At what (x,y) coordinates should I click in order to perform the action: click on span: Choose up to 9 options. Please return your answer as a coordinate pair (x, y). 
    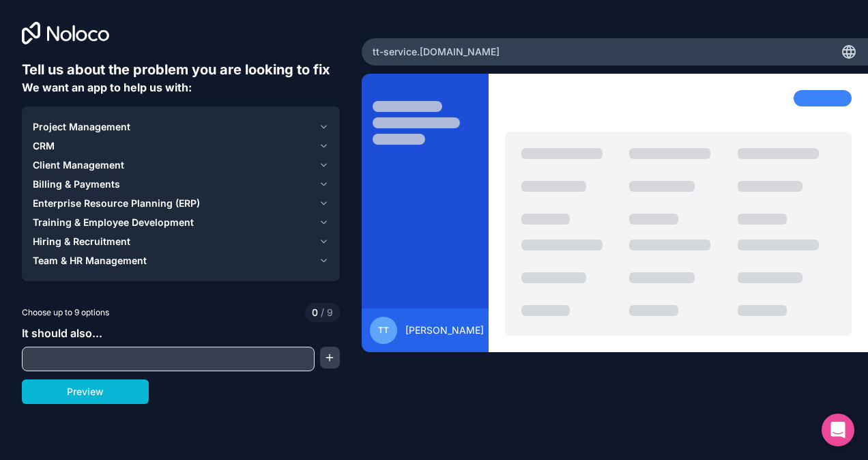
    Looking at the image, I should click on (65, 313).